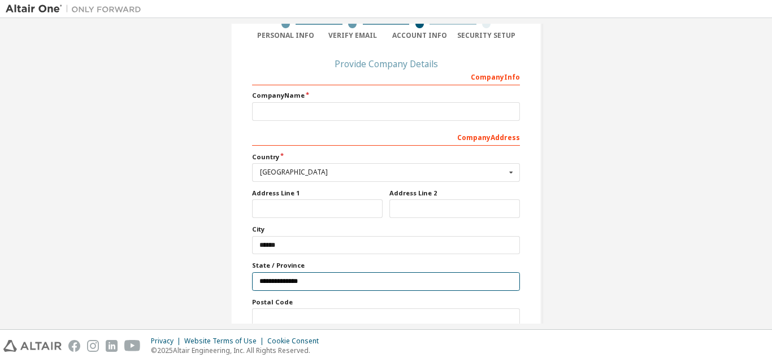 Image resolution: width=772 pixels, height=362 pixels. Describe the element at coordinates (353, 36) in the screenshot. I see `div: Verify Email` at that location.